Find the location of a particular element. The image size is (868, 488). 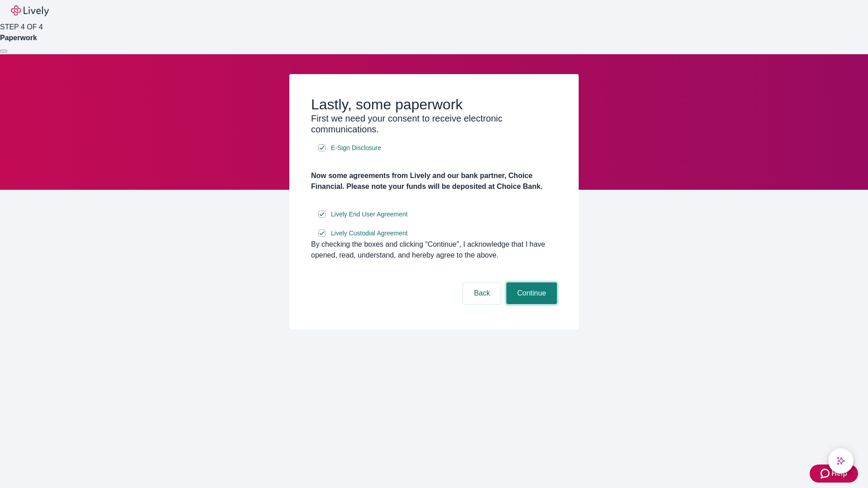

img: Lively is located at coordinates (30, 11).